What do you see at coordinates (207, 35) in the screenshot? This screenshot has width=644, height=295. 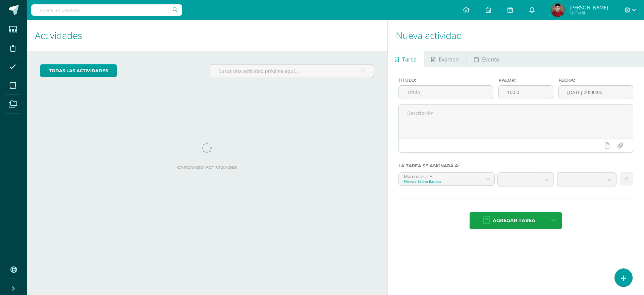 I see `h1: Actividades` at bounding box center [207, 35].